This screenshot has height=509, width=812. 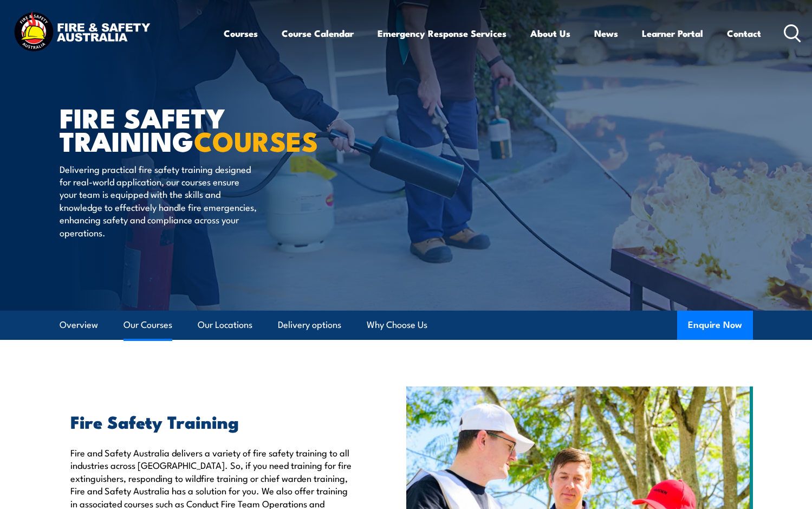 I want to click on h1: FIRE SAFETY TRAINING, so click(x=193, y=128).